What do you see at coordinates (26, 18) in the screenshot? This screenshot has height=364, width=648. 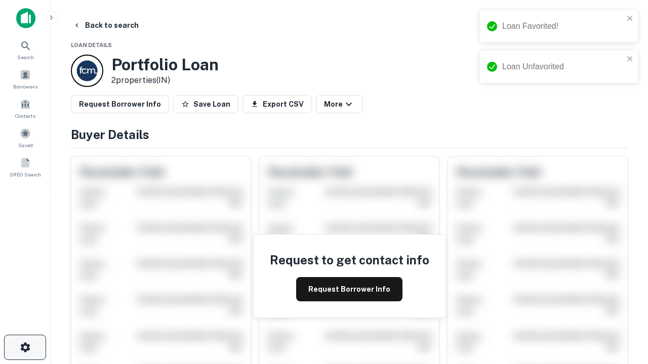 I see `img: capitalize-icon.png` at bounding box center [26, 18].